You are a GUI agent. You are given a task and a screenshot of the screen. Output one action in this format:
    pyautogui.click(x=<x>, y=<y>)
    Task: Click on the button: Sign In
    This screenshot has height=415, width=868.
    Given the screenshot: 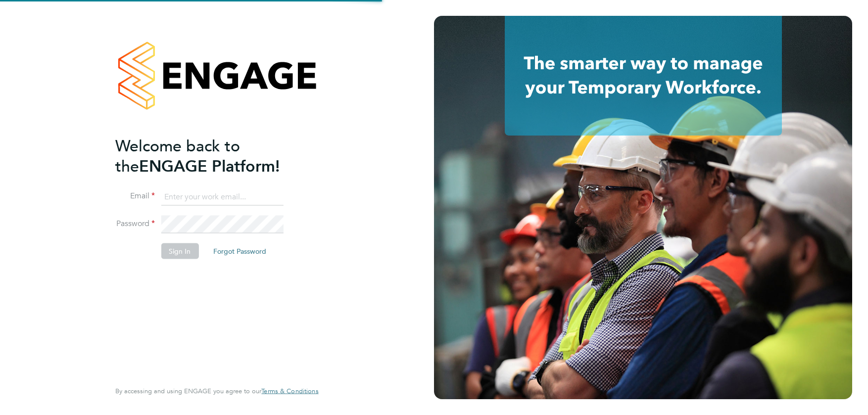 What is the action you would take?
    pyautogui.click(x=180, y=251)
    